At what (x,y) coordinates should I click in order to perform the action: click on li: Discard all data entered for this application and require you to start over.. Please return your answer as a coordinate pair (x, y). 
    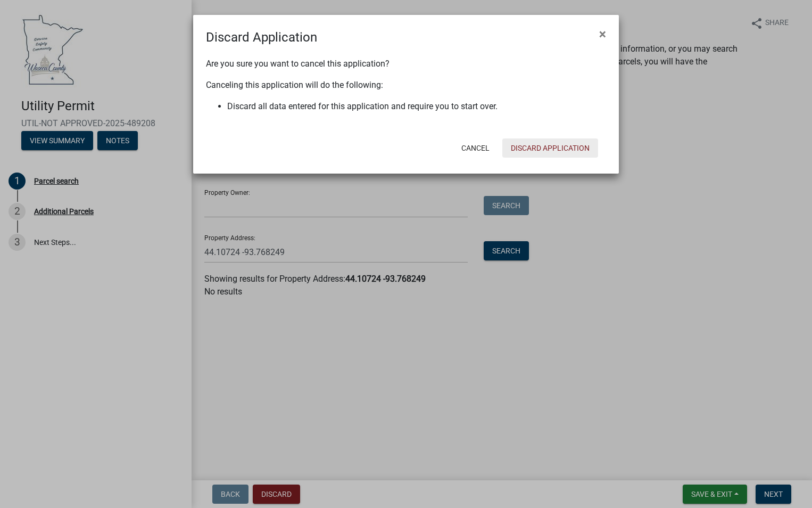
    Looking at the image, I should click on (417, 107).